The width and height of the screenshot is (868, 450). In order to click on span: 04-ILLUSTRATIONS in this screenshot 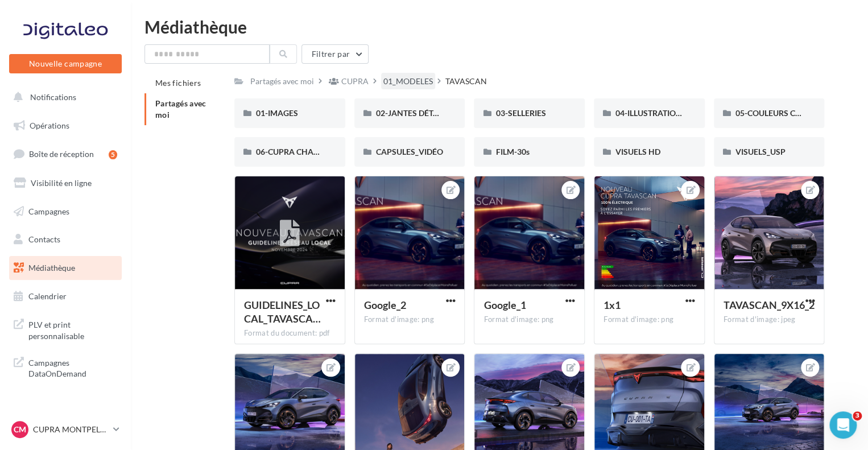, I will do `click(650, 113)`.